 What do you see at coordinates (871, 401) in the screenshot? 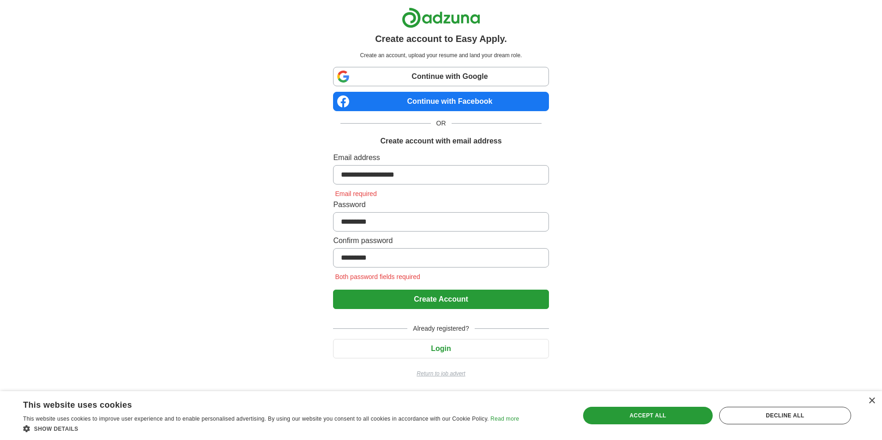
I see `div: Close` at bounding box center [871, 401].